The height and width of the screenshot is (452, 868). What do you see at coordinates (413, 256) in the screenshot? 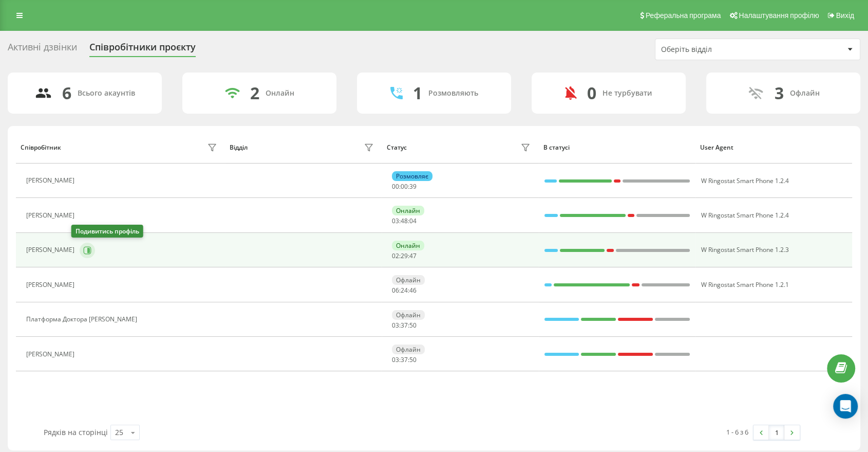
I see `span: 47` at bounding box center [413, 256].